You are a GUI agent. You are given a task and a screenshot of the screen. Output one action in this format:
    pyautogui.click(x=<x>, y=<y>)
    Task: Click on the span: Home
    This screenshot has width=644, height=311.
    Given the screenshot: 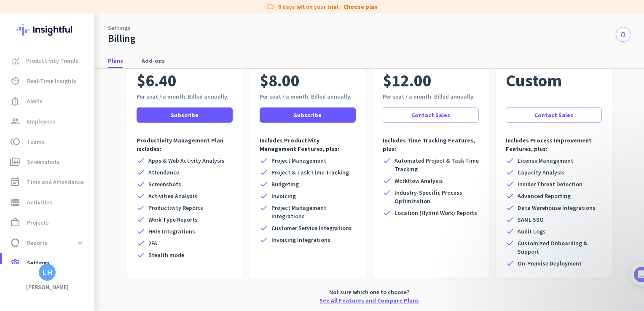 What is the action you would take?
    pyautogui.click(x=21, y=276)
    